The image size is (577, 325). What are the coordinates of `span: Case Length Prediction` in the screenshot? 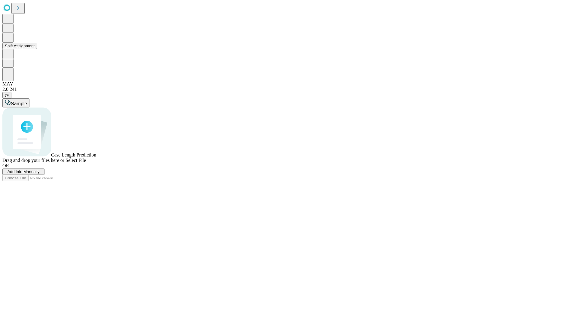 It's located at (74, 155).